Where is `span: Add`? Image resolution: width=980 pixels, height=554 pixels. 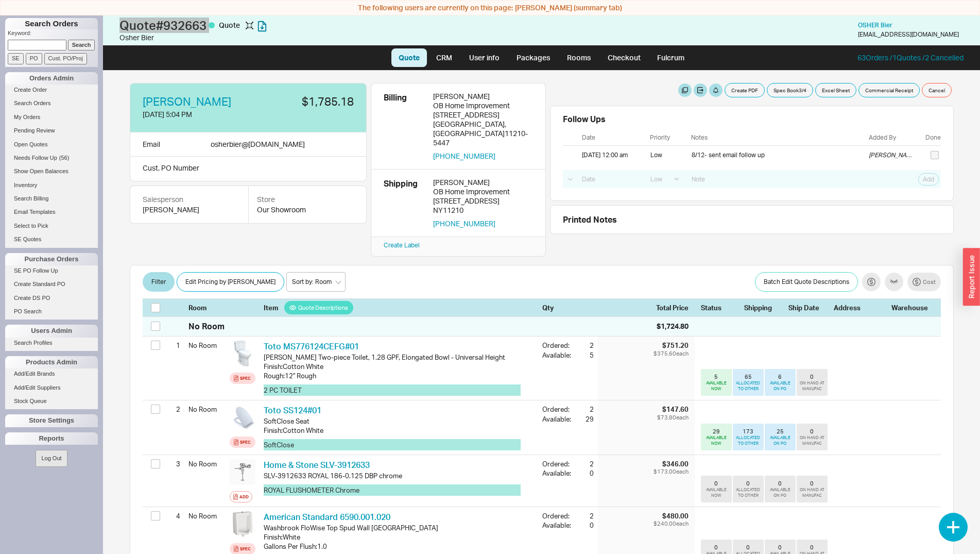 span: Add is located at coordinates (929, 179).